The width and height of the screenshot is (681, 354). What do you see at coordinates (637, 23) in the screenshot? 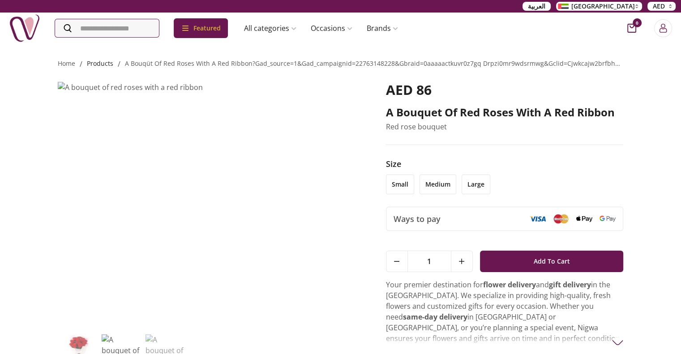
I see `span: 0` at bounding box center [637, 23].